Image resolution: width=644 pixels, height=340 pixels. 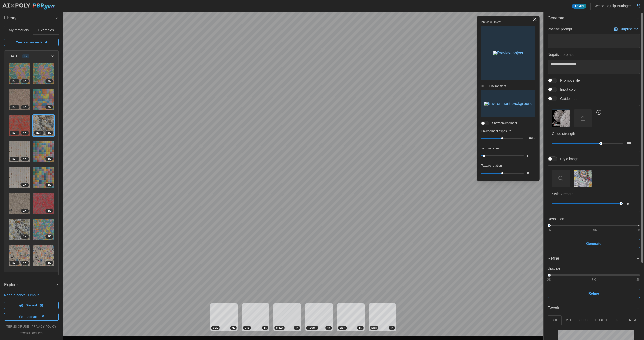 I want to click on p: MTL, so click(x=568, y=320).